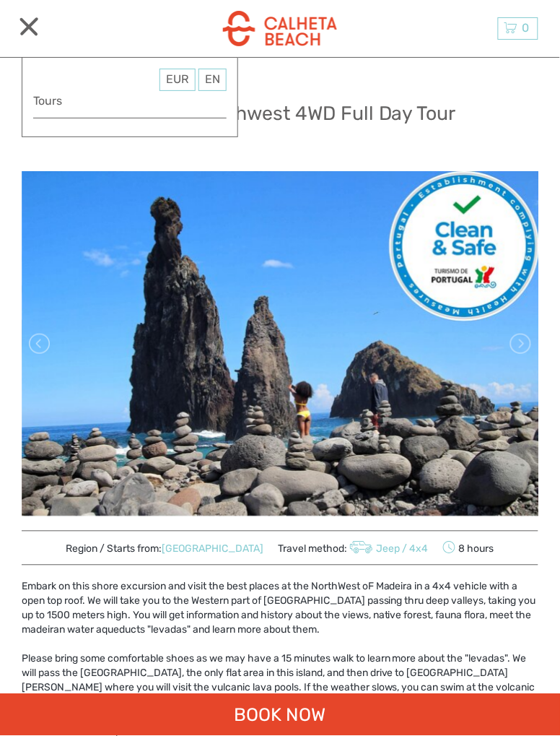 This screenshot has height=736, width=560. I want to click on div: EN, so click(213, 79).